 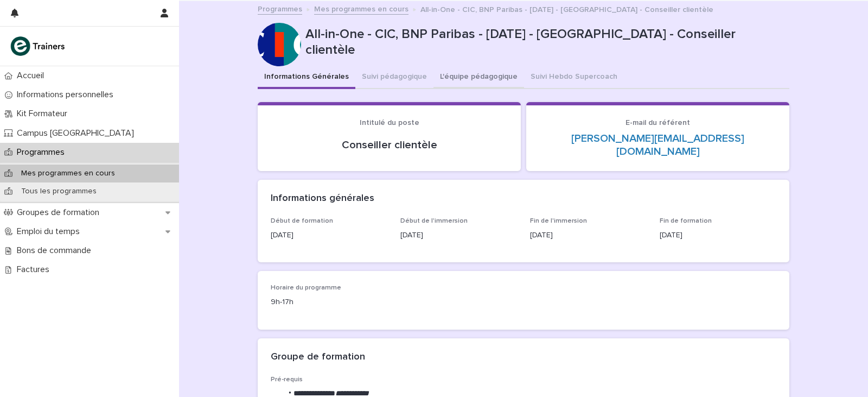 What do you see at coordinates (38, 46) in the screenshot?
I see `img: K0CqGN7SDeD6s4JG8KQk` at bounding box center [38, 46].